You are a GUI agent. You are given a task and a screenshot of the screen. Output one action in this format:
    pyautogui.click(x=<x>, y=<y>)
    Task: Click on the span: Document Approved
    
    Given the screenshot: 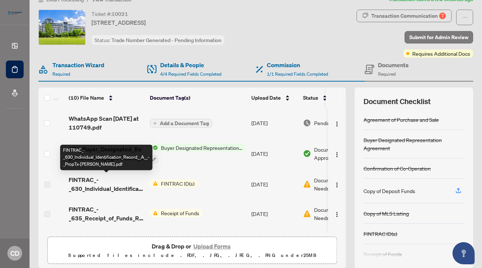 What is the action you would take?
    pyautogui.click(x=337, y=153)
    